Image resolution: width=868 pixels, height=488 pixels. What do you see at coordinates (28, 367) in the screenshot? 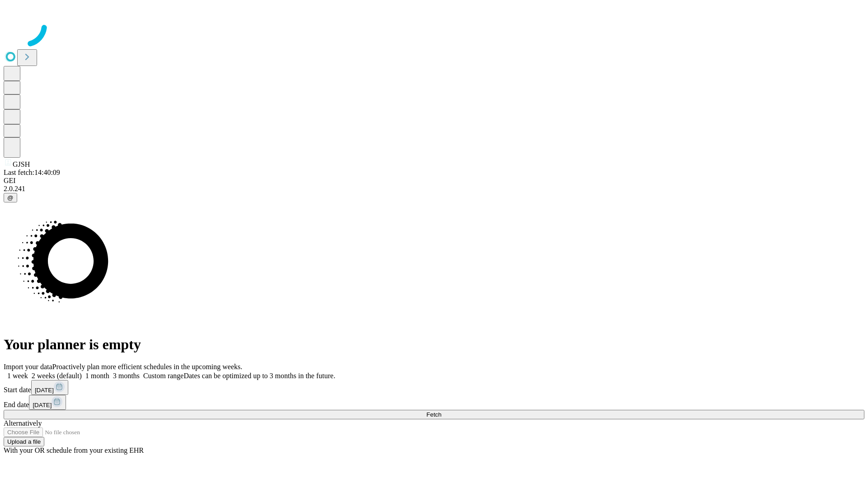
I see `span: Import your data` at bounding box center [28, 367].